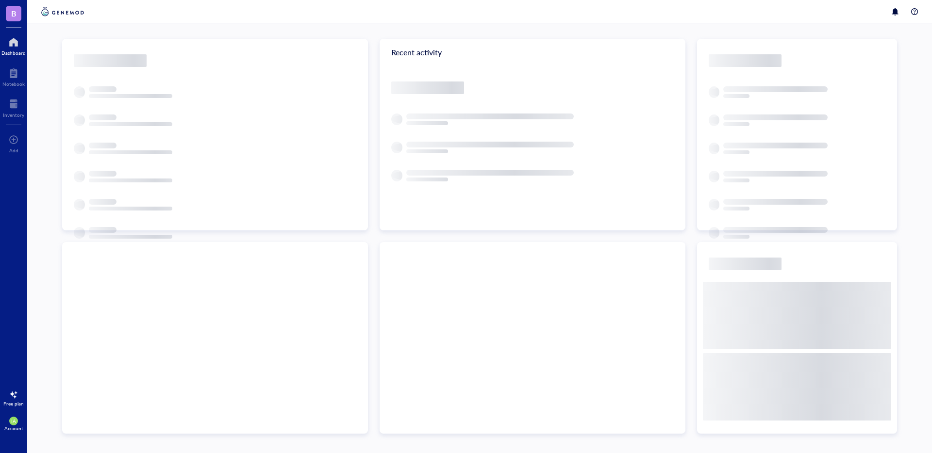  What do you see at coordinates (63, 12) in the screenshot?
I see `img: genemod-logo` at bounding box center [63, 12].